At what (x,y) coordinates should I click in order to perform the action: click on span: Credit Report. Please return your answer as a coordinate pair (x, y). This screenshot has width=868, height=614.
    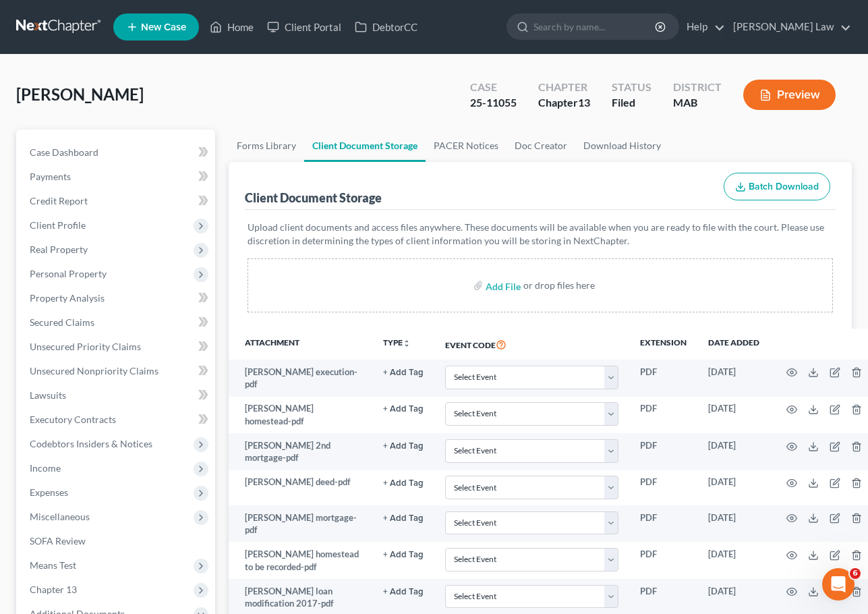
    Looking at the image, I should click on (59, 200).